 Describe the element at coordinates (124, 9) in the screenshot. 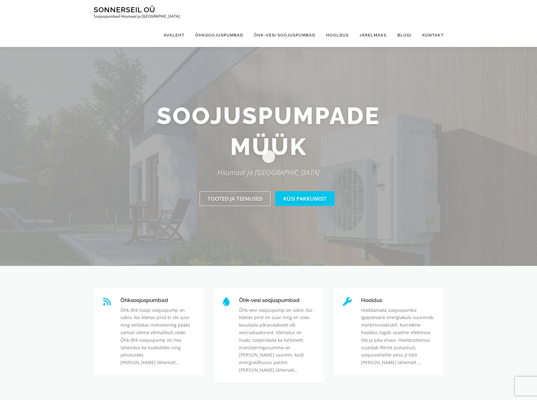

I see `a: Sonnerseil OÜ` at that location.